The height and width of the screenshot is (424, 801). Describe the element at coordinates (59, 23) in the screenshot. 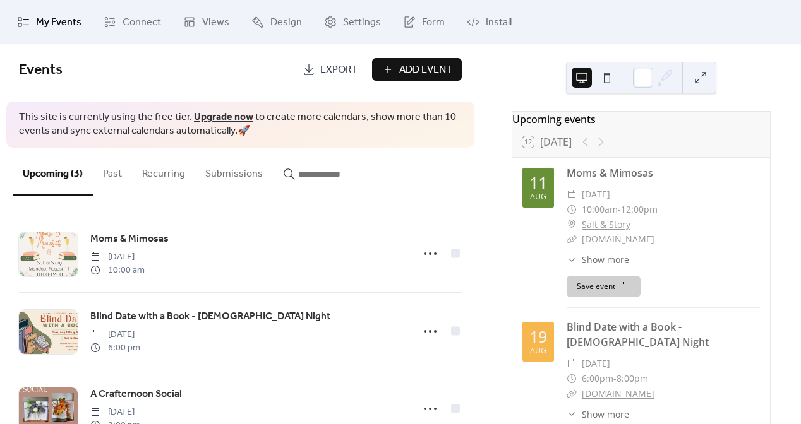

I see `span: My Events` at that location.